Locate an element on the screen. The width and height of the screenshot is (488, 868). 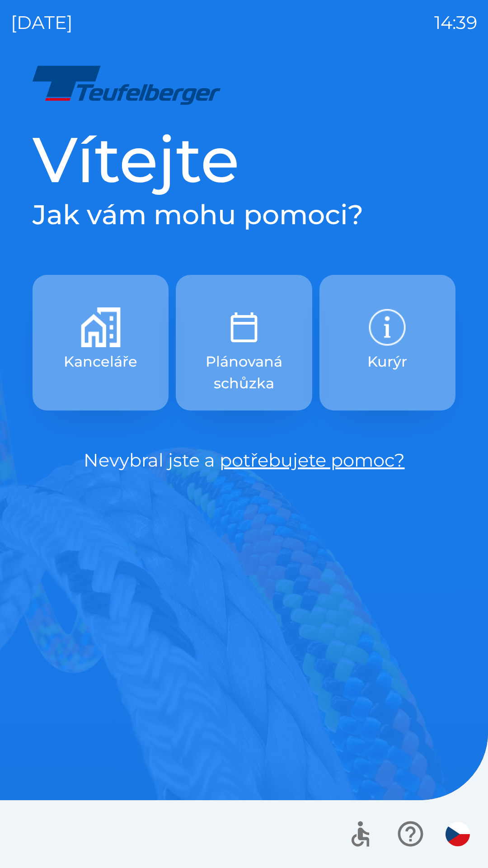
p: Nevybral jste a is located at coordinates (244, 460).